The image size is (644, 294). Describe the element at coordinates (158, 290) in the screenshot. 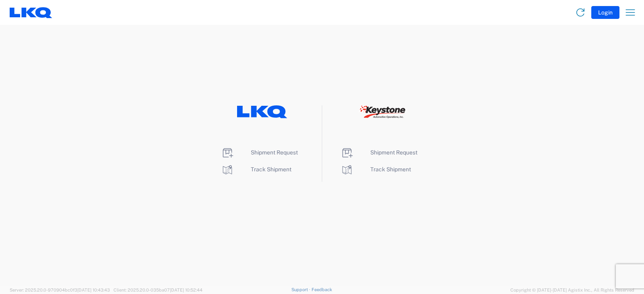

I see `span: Client: 2025.20.0-035ba07` at that location.